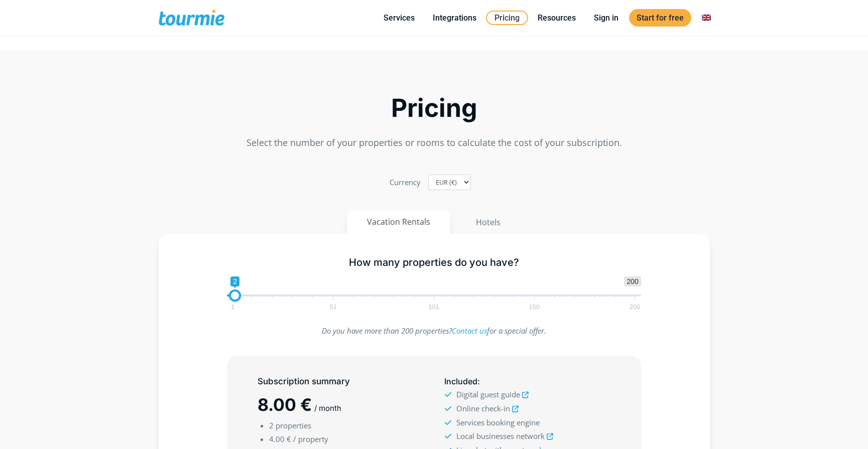 Image resolution: width=868 pixels, height=449 pixels. What do you see at coordinates (328, 408) in the screenshot?
I see `span: / month` at bounding box center [328, 408].